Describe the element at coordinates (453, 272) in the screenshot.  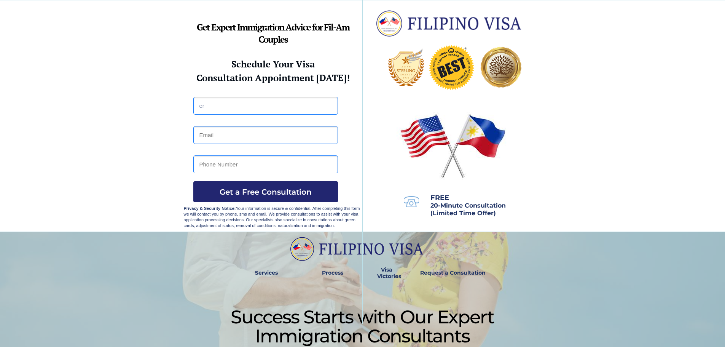
I see `strong: Request a Consultation` at that location.